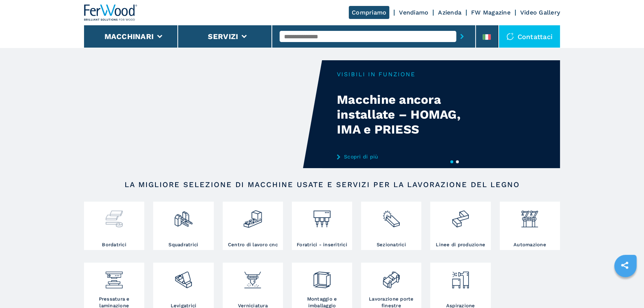  I want to click on div: Contattaci, so click(529, 36).